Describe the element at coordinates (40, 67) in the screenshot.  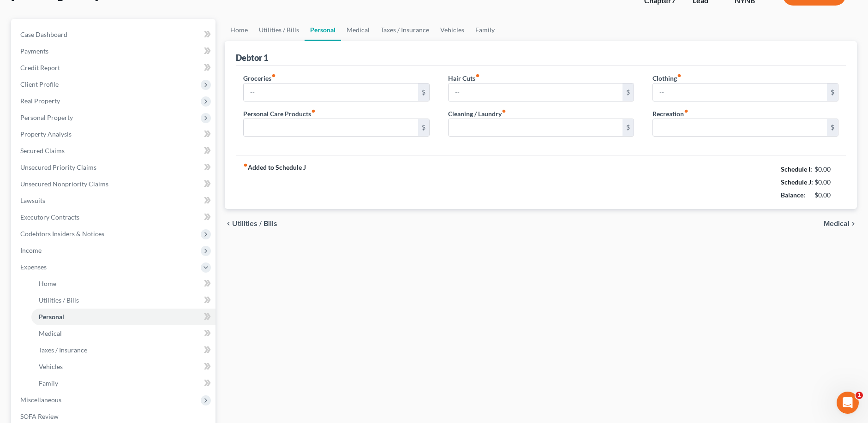
I see `span: Credit Report` at that location.